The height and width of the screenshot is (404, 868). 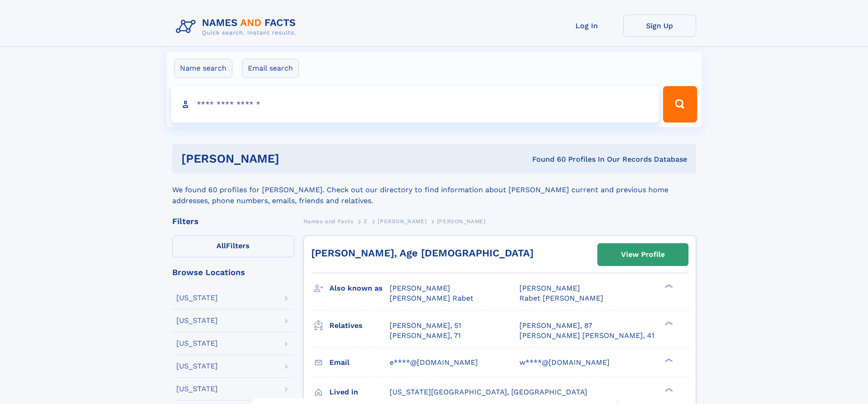 I want to click on img: Logo Names and Facts, so click(x=238, y=27).